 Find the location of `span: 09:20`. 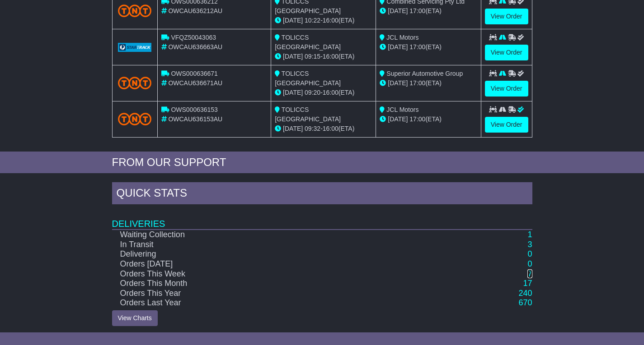

span: 09:20 is located at coordinates (312, 92).